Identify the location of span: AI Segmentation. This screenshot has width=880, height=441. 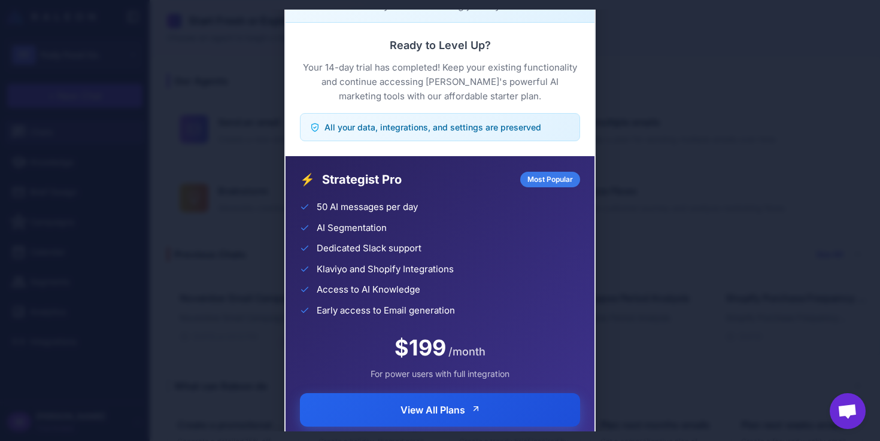
(352, 228).